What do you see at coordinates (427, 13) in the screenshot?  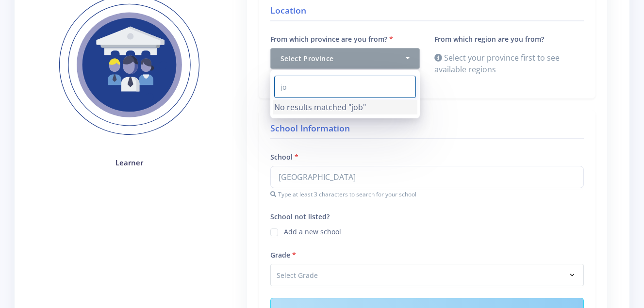 I see `h4: Location` at bounding box center [427, 13].